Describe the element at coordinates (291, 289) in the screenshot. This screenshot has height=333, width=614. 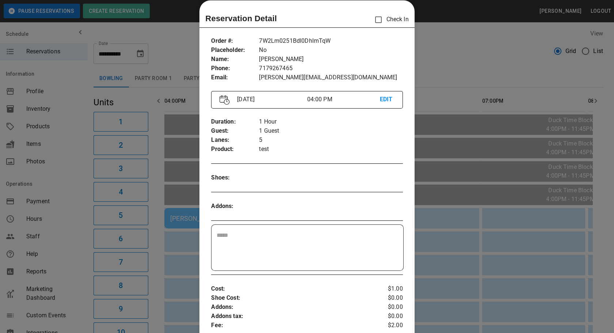
I see `p: Cost :` at that location.